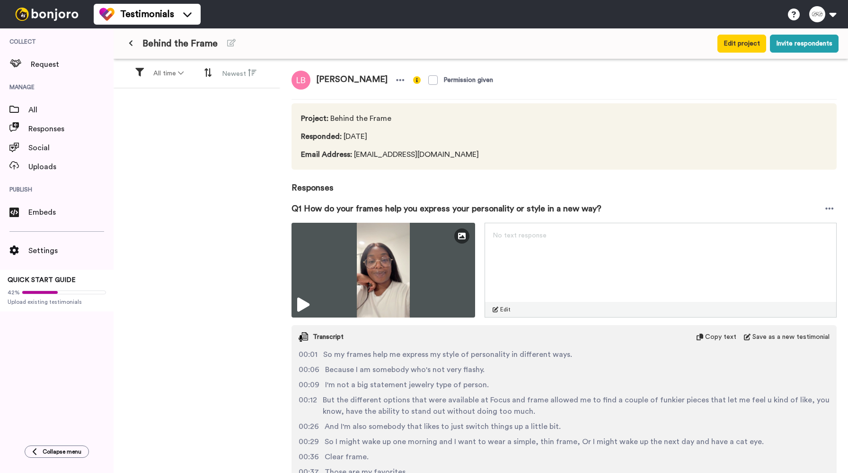 This screenshot has height=473, width=848. What do you see at coordinates (347, 456) in the screenshot?
I see `span: Clear frame.` at bounding box center [347, 456].